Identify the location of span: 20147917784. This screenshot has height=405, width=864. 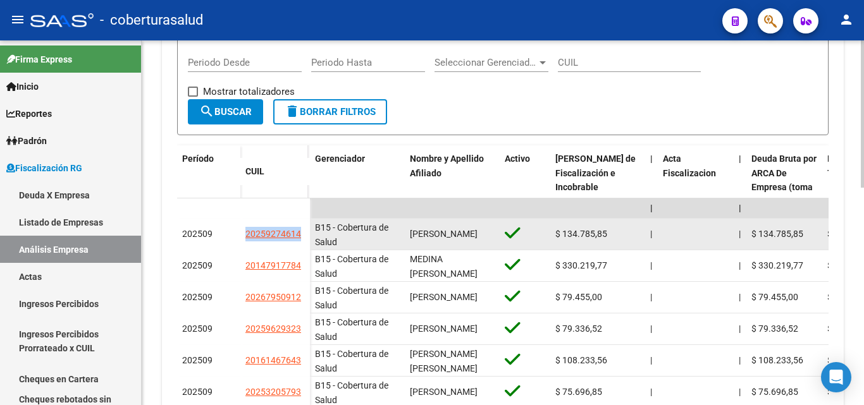
(273, 266).